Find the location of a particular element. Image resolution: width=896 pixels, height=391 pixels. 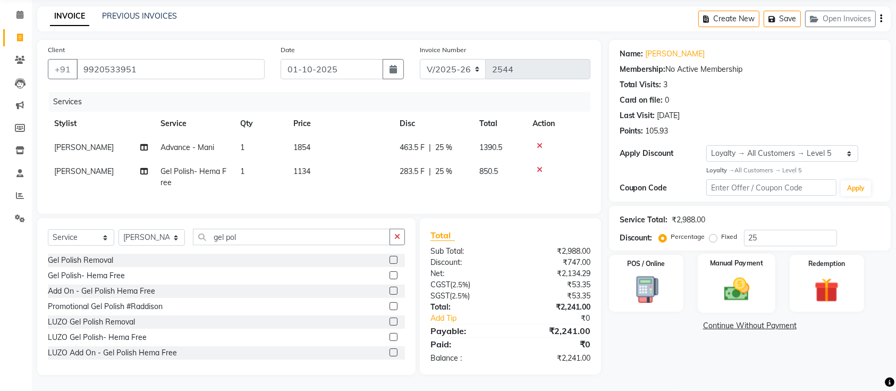

div: Gel Polish- Hema Free is located at coordinates (86, 275).